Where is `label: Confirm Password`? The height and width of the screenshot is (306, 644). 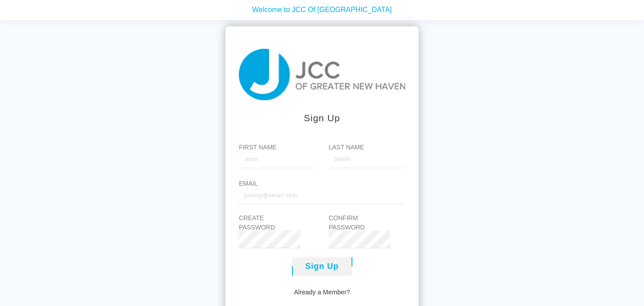 label: Confirm Password is located at coordinates (359, 223).